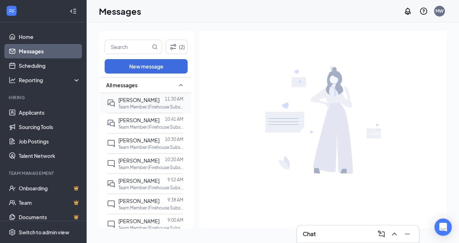 The image size is (459, 243). I want to click on a: Applicants, so click(49, 113).